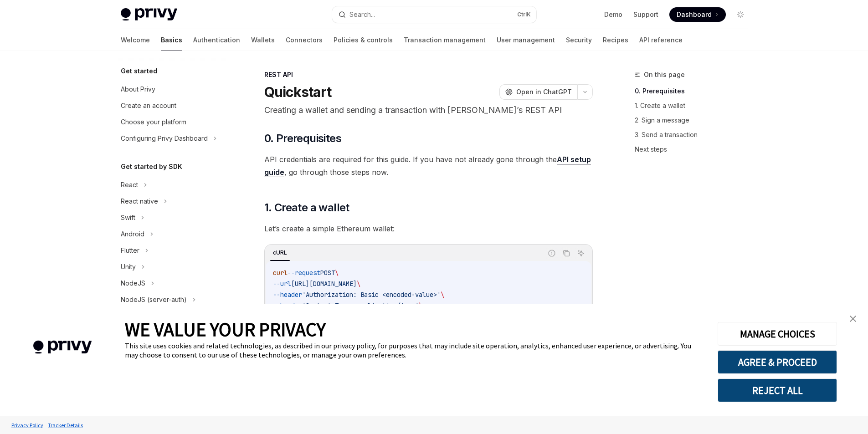  I want to click on span: Ctrl K, so click(524, 15).